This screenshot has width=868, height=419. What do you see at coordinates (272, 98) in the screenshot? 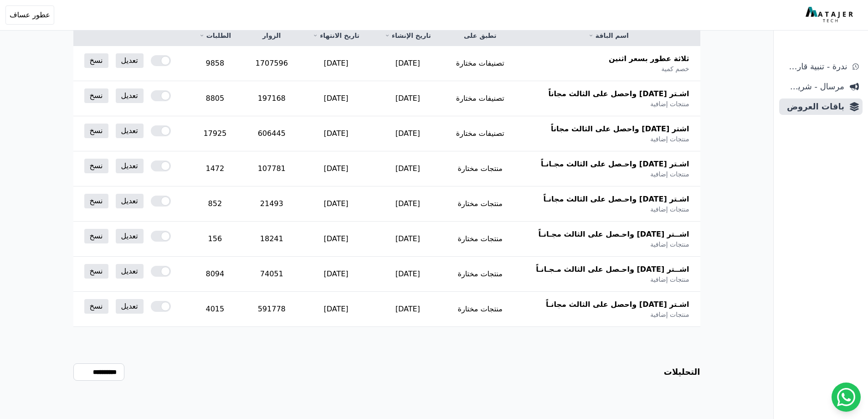
I see `td: 197168` at bounding box center [272, 98].